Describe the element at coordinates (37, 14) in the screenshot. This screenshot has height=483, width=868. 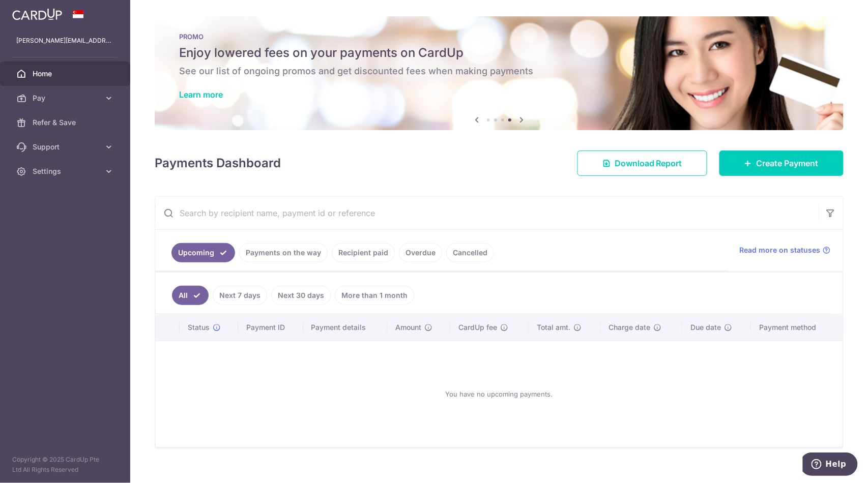
I see `img: CardUp` at that location.